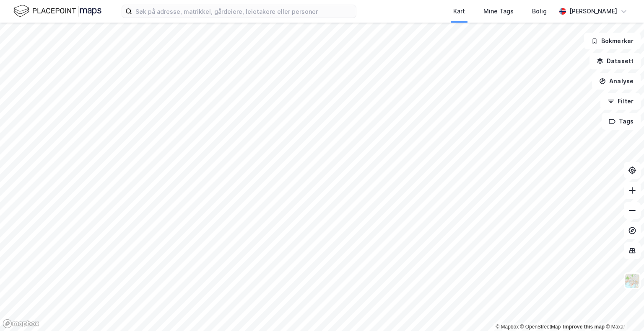  What do you see at coordinates (623, 311) in the screenshot?
I see `div: Kontrollprogram for chat` at bounding box center [623, 311].